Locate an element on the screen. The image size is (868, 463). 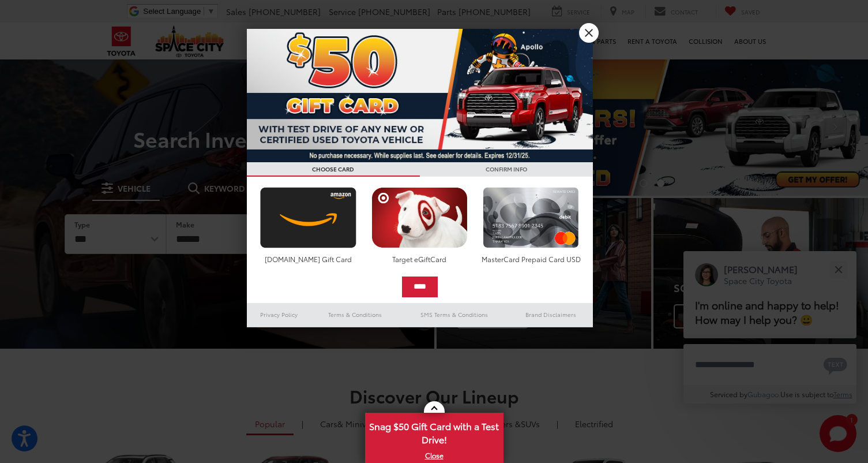
a: SMS Terms & Conditions is located at coordinates (454, 315).